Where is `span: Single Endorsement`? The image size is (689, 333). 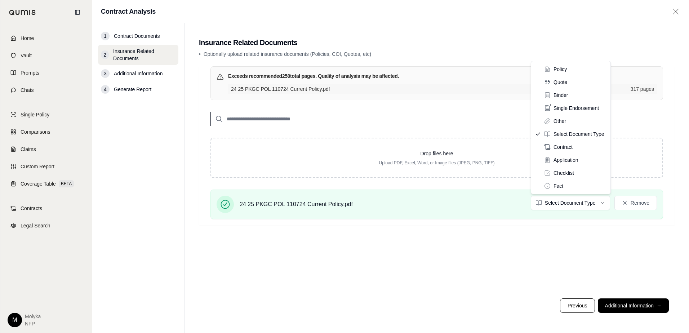 span: Single Endorsement is located at coordinates (577, 108).